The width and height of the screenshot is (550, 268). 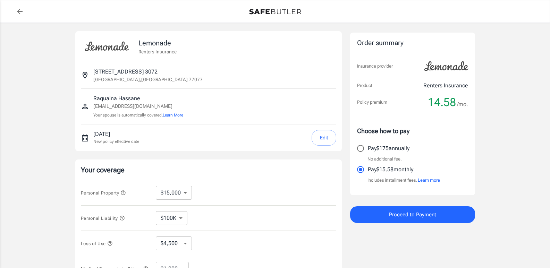 What do you see at coordinates (375, 66) in the screenshot?
I see `p: Insurance provider` at bounding box center [375, 66].